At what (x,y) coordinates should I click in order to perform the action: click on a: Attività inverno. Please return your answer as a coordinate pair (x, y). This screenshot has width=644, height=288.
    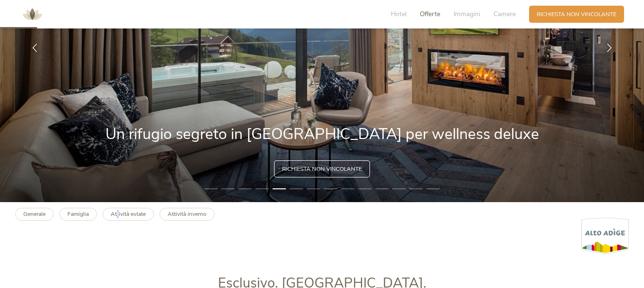
    Looking at the image, I should click on (187, 214).